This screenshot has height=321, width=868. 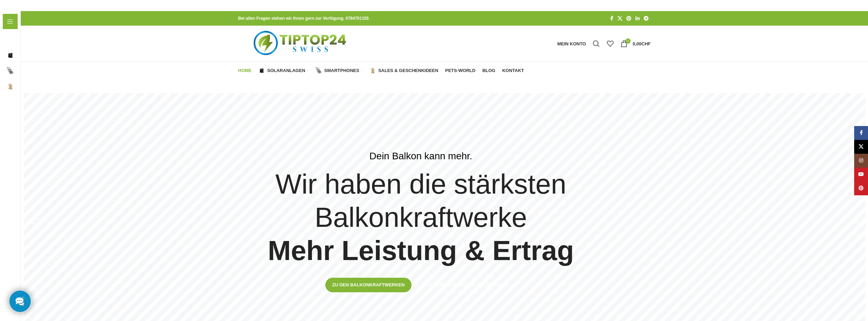 What do you see at coordinates (408, 71) in the screenshot?
I see `span: Sales & Geschenkideen` at bounding box center [408, 71].